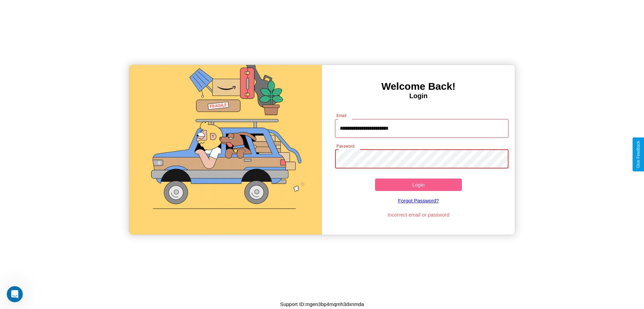 The image size is (644, 309). Describe the element at coordinates (419, 214) in the screenshot. I see `p: Incorrect email or password` at that location.